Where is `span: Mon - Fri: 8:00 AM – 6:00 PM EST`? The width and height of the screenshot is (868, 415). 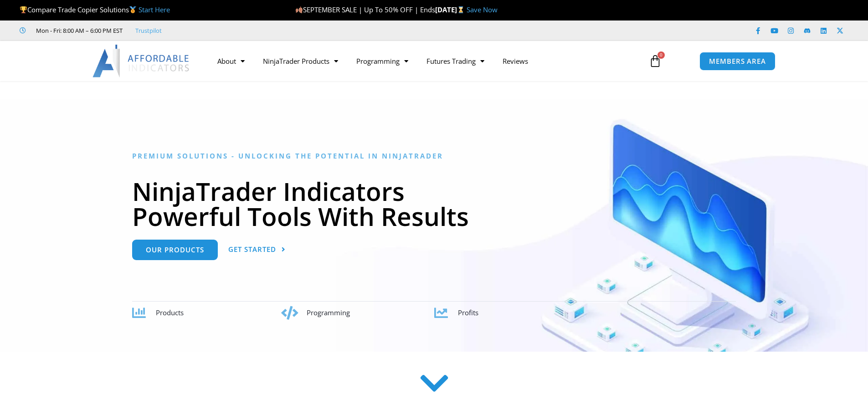
span: Mon - Fri: 8:00 AM – 6:00 PM EST is located at coordinates (78, 30).